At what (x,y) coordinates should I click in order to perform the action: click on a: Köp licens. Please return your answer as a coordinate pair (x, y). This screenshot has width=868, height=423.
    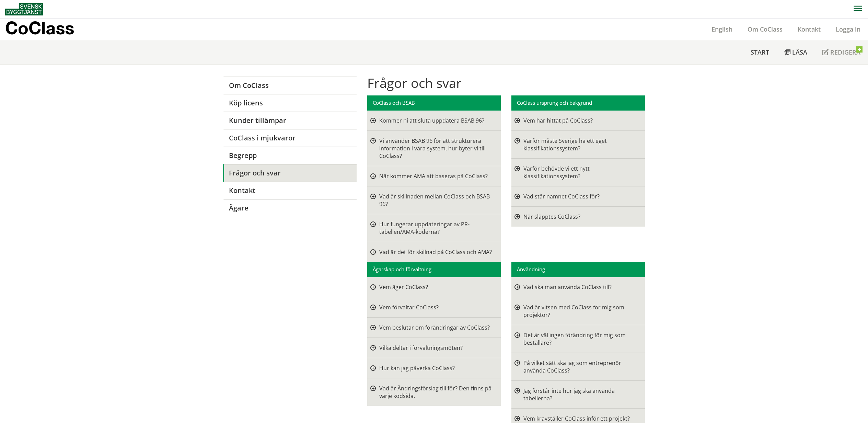
    Looking at the image, I should click on (290, 103).